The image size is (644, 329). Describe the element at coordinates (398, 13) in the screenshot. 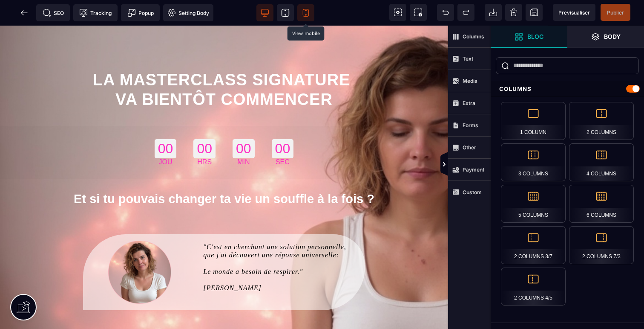

I see `span: View components` at that location.